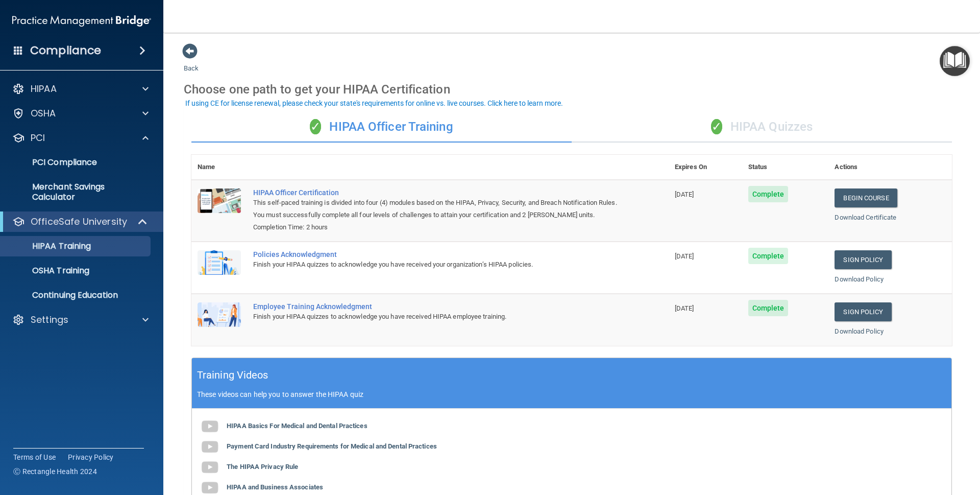 Image resolution: width=980 pixels, height=495 pixels. What do you see at coordinates (76, 192) in the screenshot?
I see `p: Merchant Savings Calculator` at bounding box center [76, 192].